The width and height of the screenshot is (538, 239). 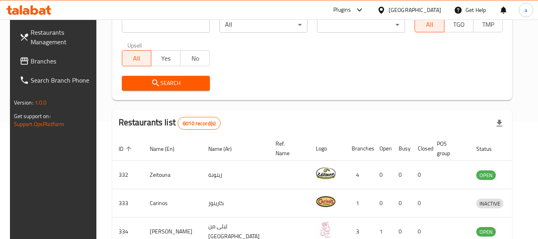 I want to click on span: TMP, so click(x=488, y=24).